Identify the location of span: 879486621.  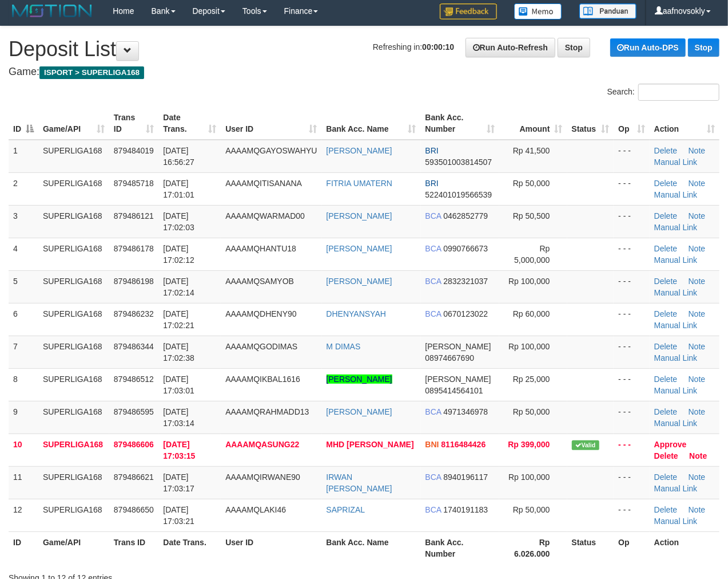
(134, 476).